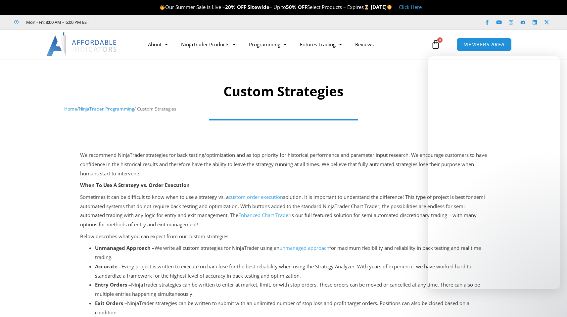 Image resolution: width=567 pixels, height=317 pixels. I want to click on a: Futures Trading, so click(321, 44).